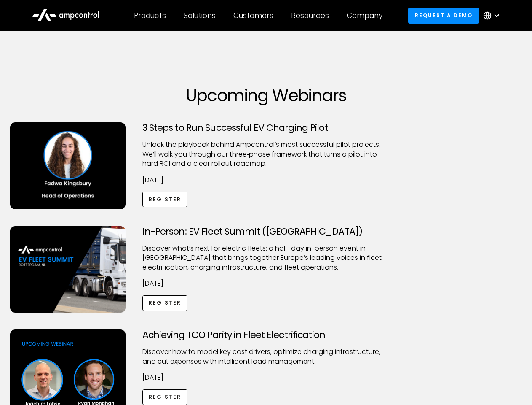 The height and width of the screenshot is (405, 532). Describe the element at coordinates (266, 95) in the screenshot. I see `h1: Upcoming Webinars` at that location.